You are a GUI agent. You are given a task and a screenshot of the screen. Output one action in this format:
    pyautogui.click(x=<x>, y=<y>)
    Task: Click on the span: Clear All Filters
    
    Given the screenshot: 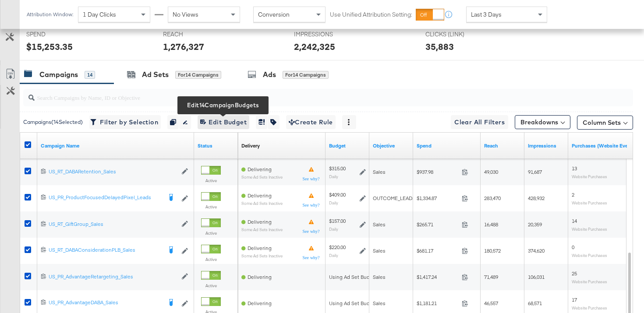 What is the action you would take?
    pyautogui.click(x=479, y=122)
    